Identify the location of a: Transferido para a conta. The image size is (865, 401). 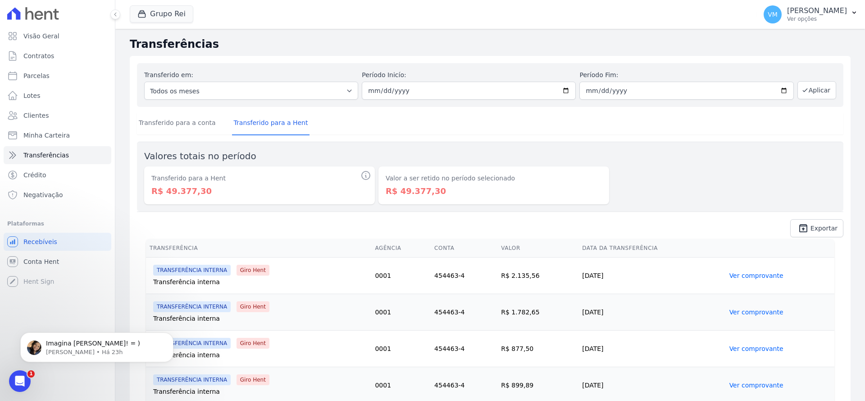
(177, 124).